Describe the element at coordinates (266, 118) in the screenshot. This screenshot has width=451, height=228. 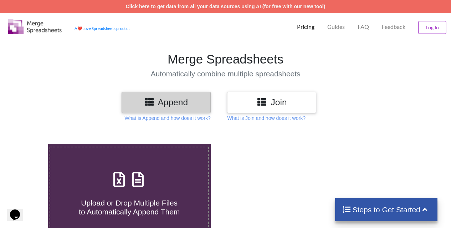
I see `p: What is Join and how does it work?` at that location.